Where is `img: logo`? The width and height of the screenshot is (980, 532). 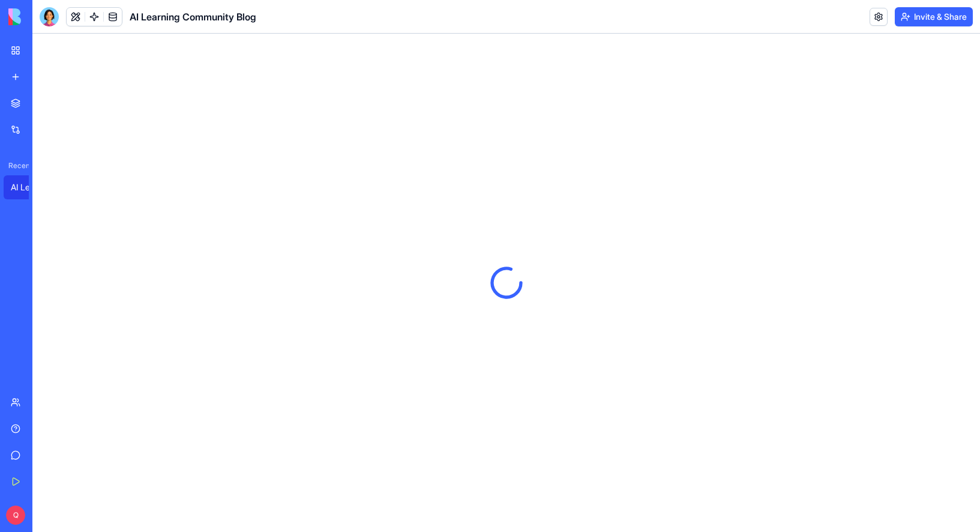 img: logo is located at coordinates (46, 17).